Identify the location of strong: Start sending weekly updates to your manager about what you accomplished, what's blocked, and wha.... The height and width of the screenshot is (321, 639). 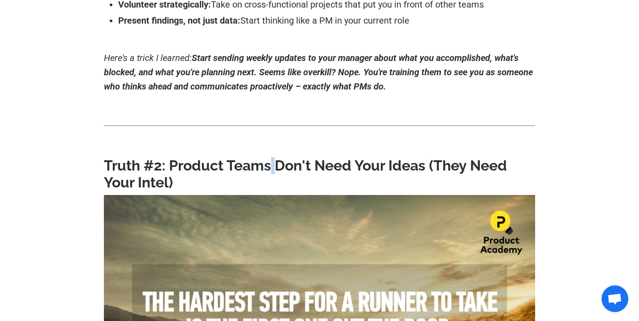
(318, 72).